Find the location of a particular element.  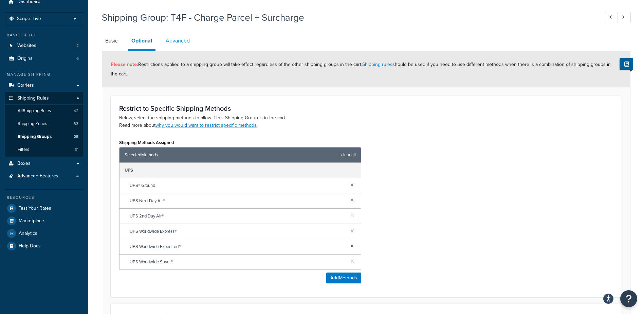

a: Test Your Rates is located at coordinates (44, 208).